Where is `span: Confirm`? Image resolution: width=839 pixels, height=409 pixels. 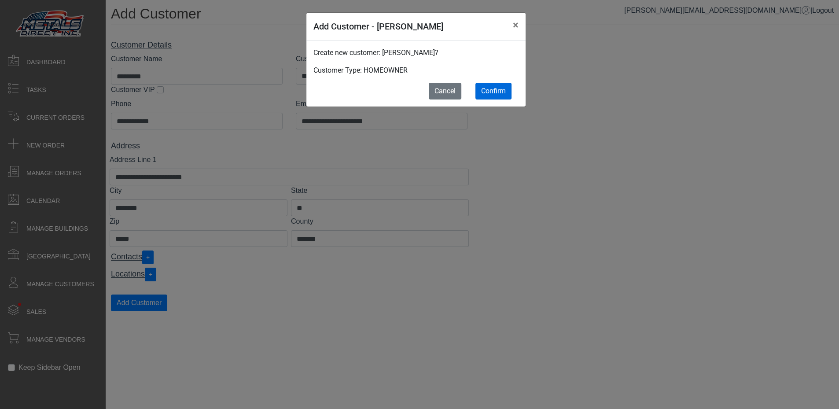 span: Confirm is located at coordinates (493, 91).